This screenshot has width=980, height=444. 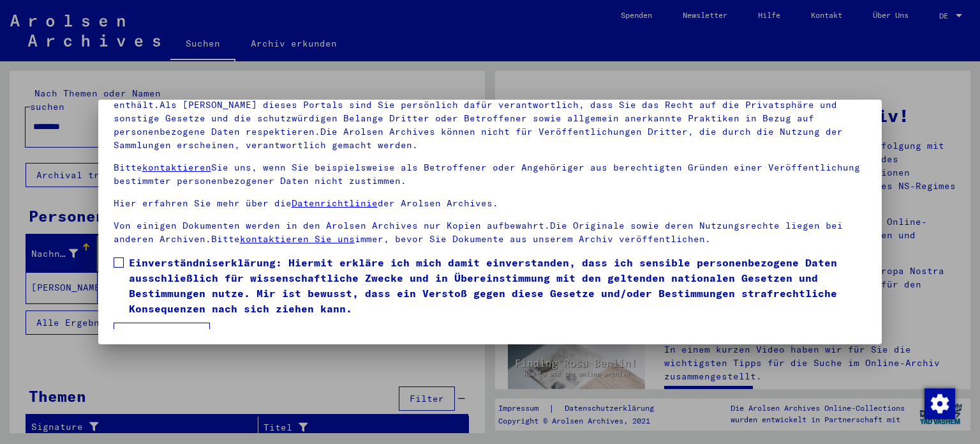 I want to click on a: Datenrichtlinie, so click(x=335, y=204).